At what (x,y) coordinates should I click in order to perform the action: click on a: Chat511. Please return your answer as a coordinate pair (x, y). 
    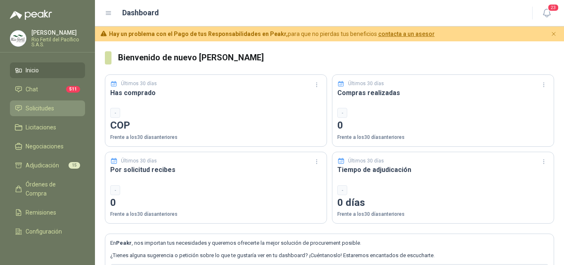
    Looking at the image, I should click on (48, 89).